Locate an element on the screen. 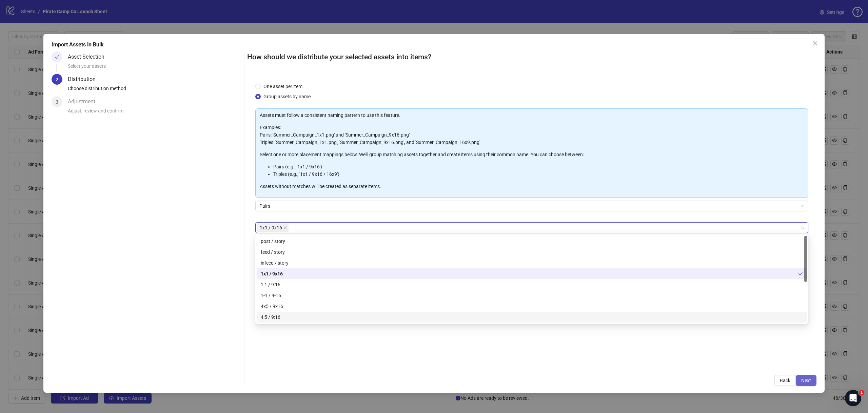  div: infeed / story is located at coordinates (532, 262).